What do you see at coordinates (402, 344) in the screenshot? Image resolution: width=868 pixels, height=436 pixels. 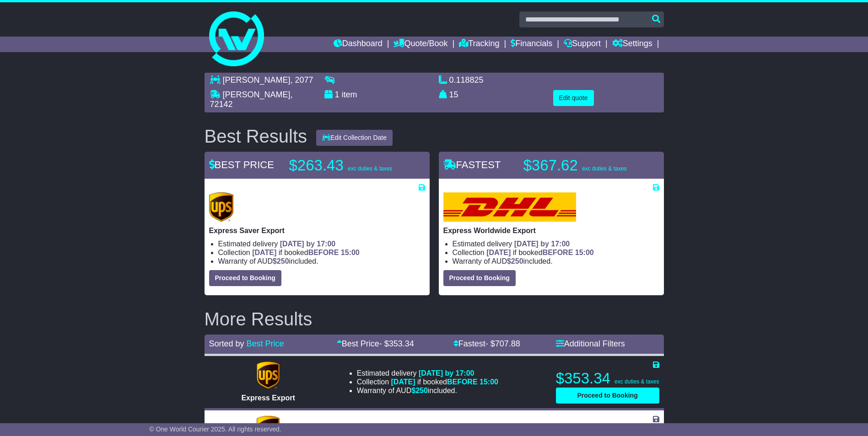 I see `span: 353.34` at bounding box center [402, 344].